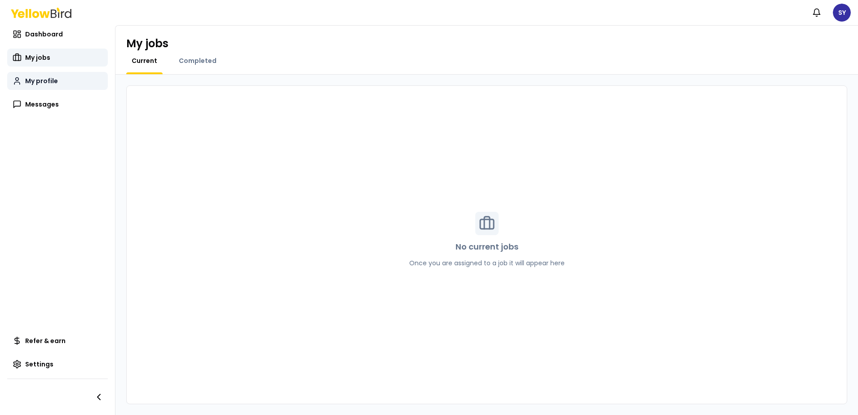 Image resolution: width=858 pixels, height=415 pixels. I want to click on p: No current jobs, so click(487, 247).